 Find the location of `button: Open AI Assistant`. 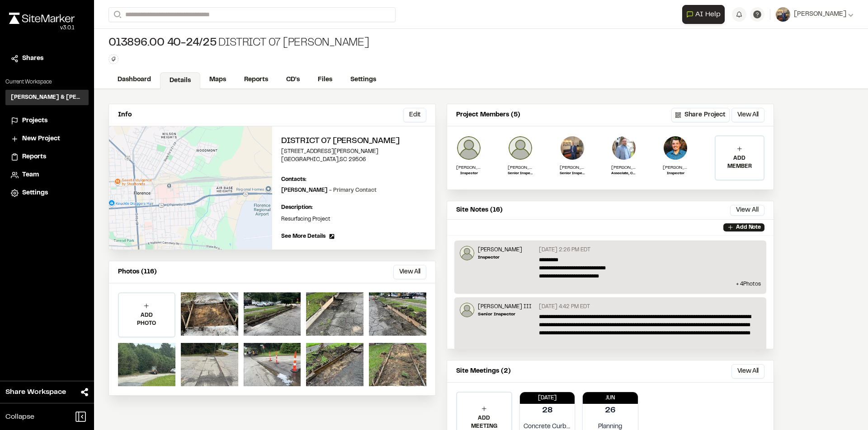

button: Open AI Assistant is located at coordinates (703, 15).